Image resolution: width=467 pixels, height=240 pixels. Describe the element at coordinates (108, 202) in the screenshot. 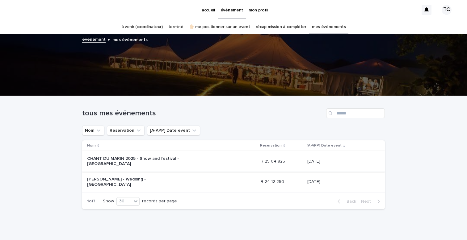

I see `p: Show` at that location.